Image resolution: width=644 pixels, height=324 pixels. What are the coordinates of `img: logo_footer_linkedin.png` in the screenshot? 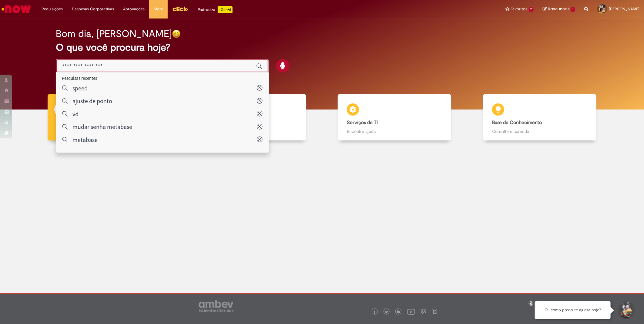 It's located at (399, 312).